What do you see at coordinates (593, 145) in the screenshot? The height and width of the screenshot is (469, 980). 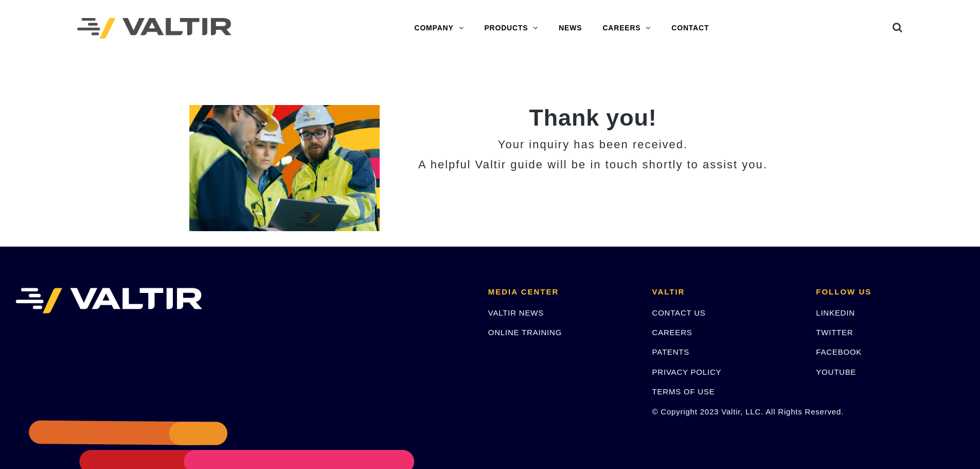 I see `h3: Your inquiry has been received.` at bounding box center [593, 145].